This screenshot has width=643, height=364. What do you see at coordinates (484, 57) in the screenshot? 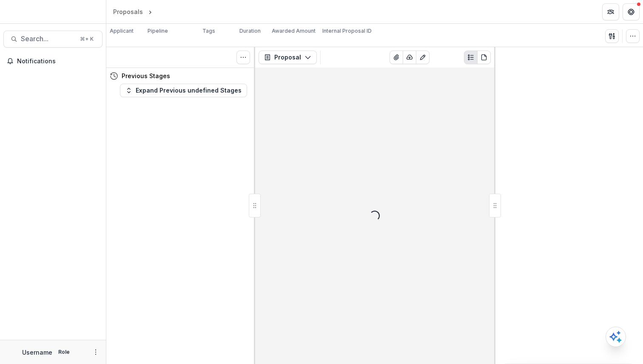
I see `button: PDF view` at bounding box center [484, 57].